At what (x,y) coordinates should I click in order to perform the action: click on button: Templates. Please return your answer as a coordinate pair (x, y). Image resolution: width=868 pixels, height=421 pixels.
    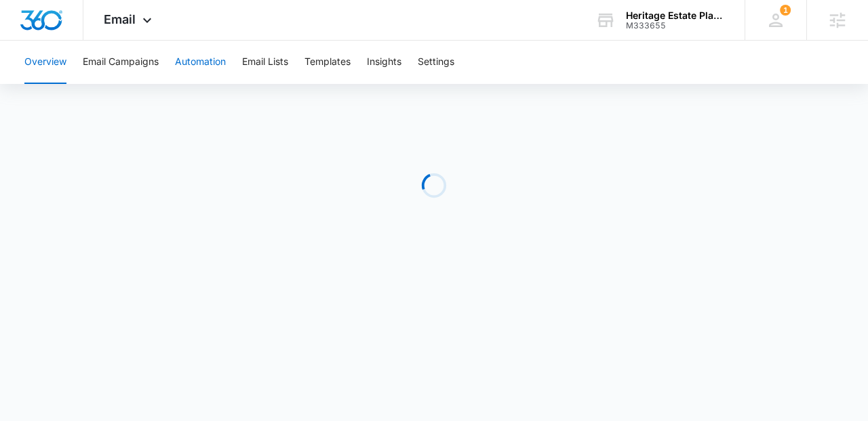
    Looking at the image, I should click on (327, 62).